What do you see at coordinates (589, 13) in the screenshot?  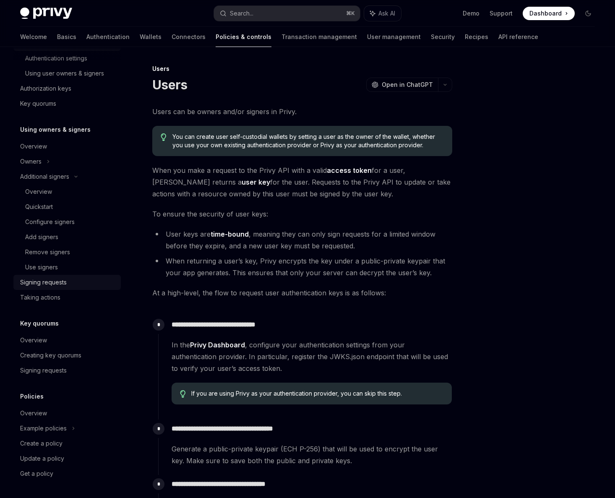 I see `button: Toggle dark mode` at bounding box center [589, 13].